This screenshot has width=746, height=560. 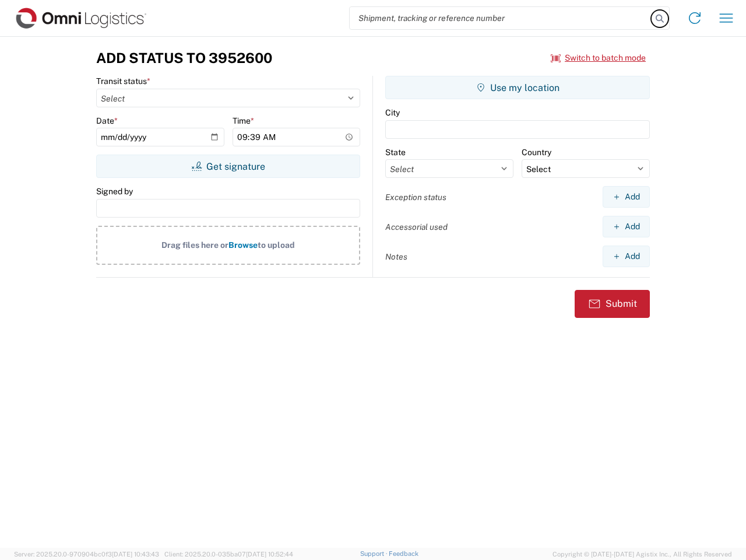 I want to click on span: Client: 2025.20.0-035ba07, so click(x=229, y=554).